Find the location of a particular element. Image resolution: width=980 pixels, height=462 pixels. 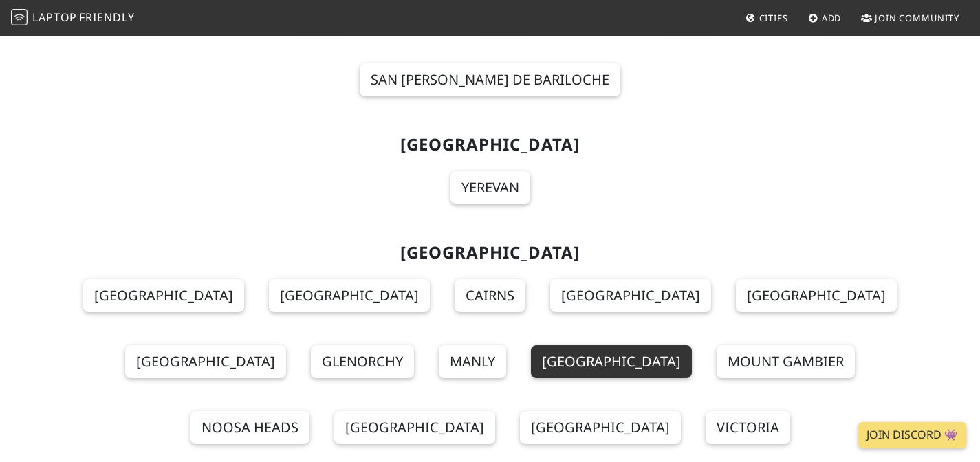

a: LaptopFriendly LaptopFriendly is located at coordinates (73, 18).